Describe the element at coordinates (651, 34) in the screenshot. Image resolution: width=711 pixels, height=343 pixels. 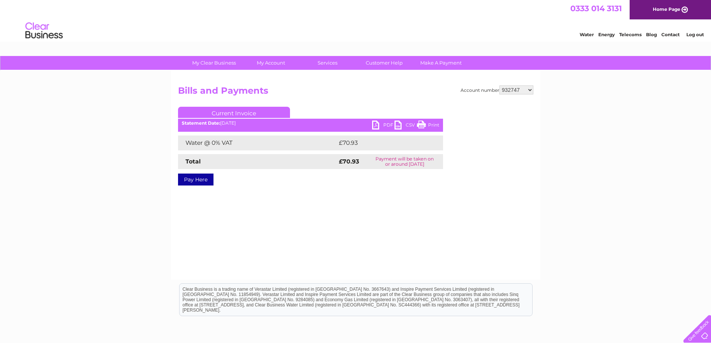
I see `a: Blog` at that location.